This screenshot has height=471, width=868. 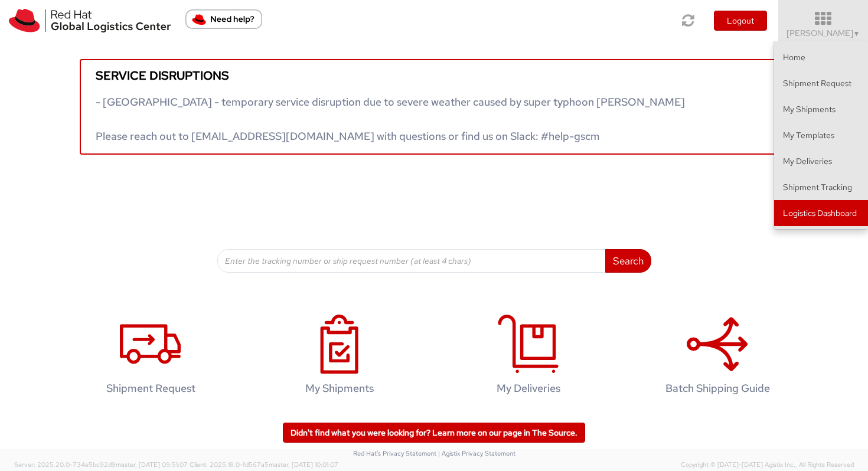 What do you see at coordinates (476, 454) in the screenshot?
I see `a: | Agistix Privacy Statement` at bounding box center [476, 454].